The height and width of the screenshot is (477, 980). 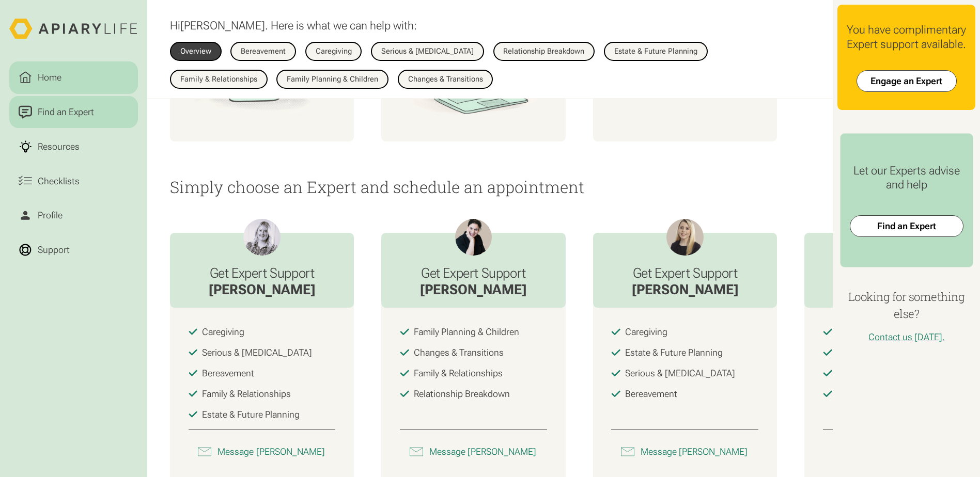 I want to click on div: Checklists, so click(x=59, y=180).